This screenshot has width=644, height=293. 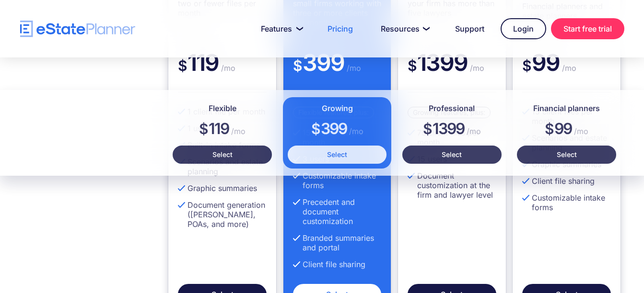 I want to click on a: Support, so click(x=469, y=28).